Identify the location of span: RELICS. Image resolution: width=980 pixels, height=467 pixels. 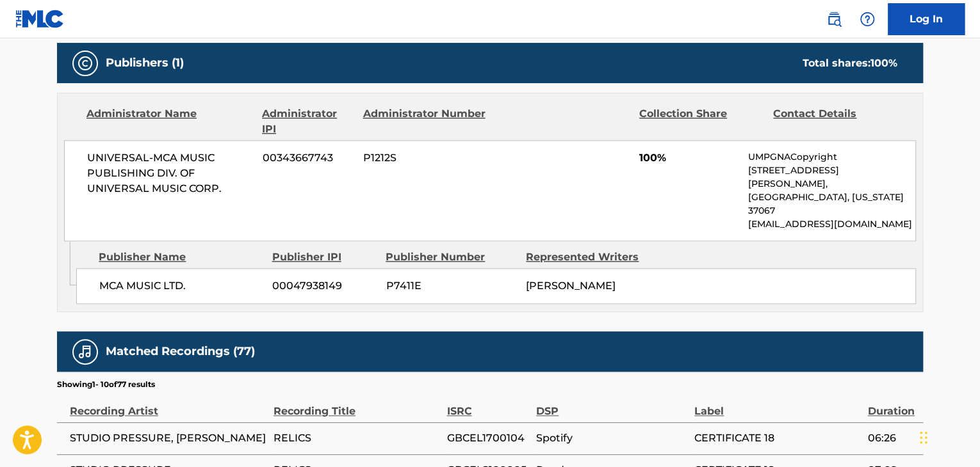
(357, 438).